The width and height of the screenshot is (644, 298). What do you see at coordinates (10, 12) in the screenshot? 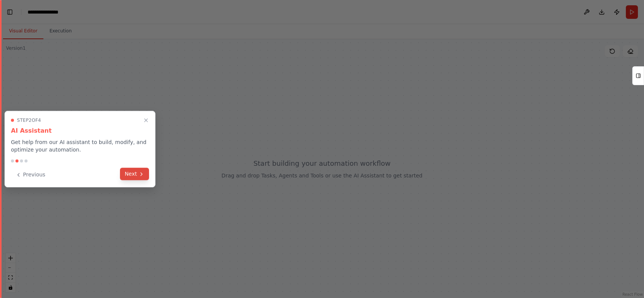
I see `button: Hide left sidebar` at bounding box center [10, 12].